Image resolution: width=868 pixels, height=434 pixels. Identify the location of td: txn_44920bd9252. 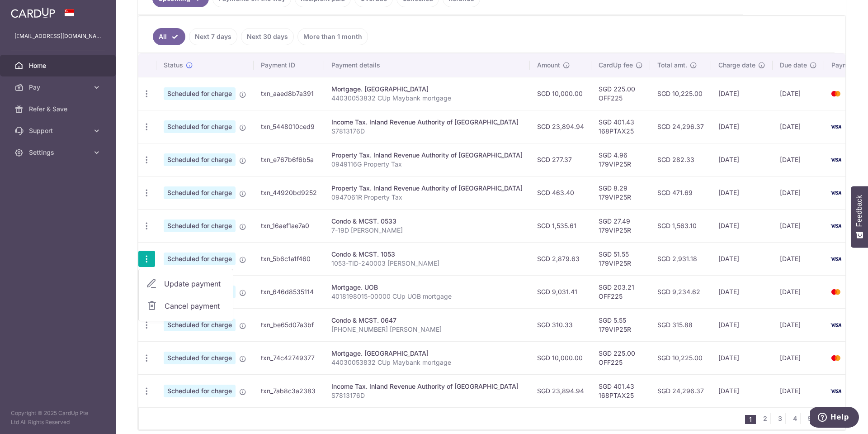
(289, 192).